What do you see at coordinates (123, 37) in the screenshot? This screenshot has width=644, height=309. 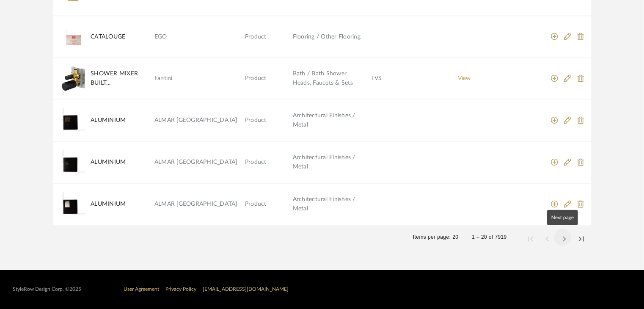 I see `td: CATALOUGE` at bounding box center [123, 37].